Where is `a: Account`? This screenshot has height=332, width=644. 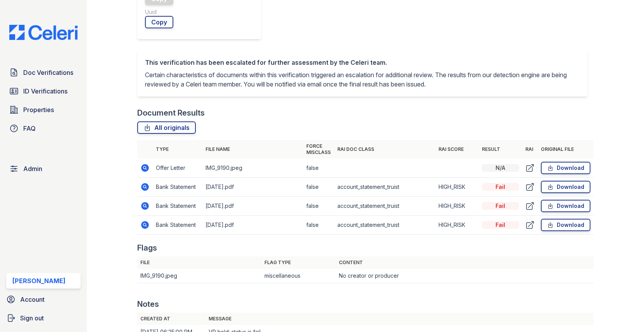
a: Account is located at coordinates (43, 299).